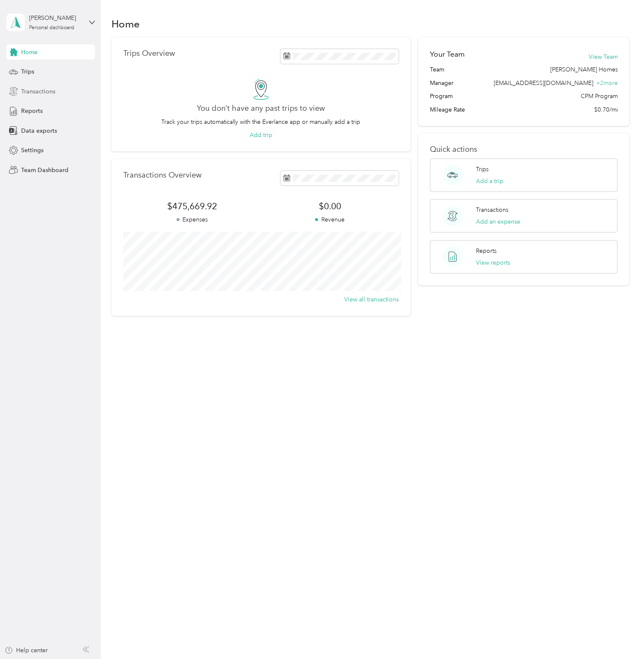 This screenshot has height=659, width=644. I want to click on p: Transactions, so click(492, 210).